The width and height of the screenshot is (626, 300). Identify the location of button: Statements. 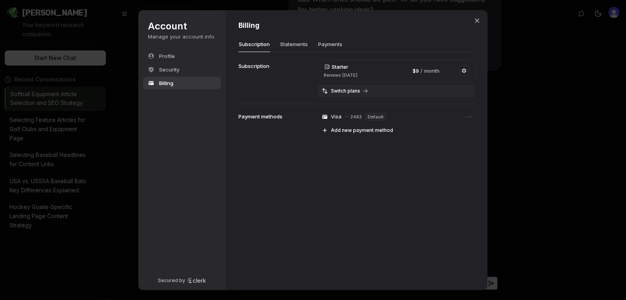
(294, 44).